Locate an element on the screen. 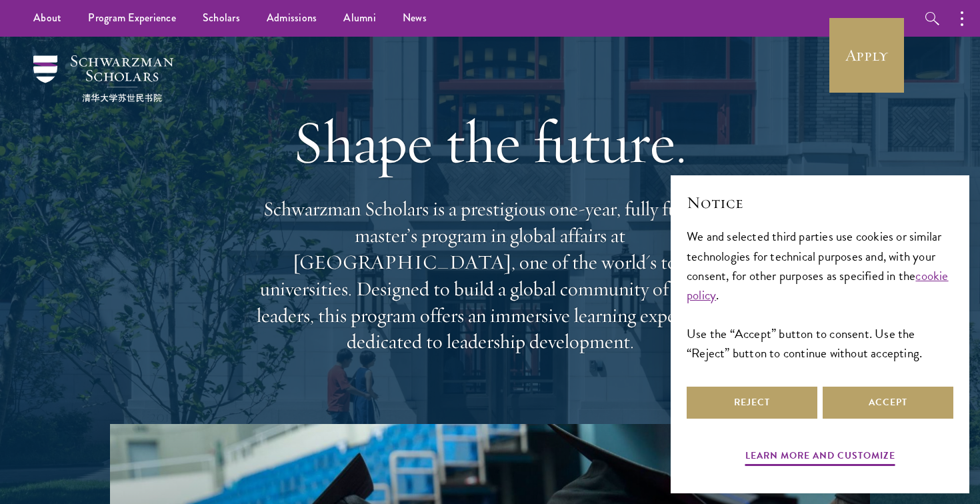  div: We and selected third parties use cookies or similar technologies for technical purposes and, wit... is located at coordinates (821, 294).